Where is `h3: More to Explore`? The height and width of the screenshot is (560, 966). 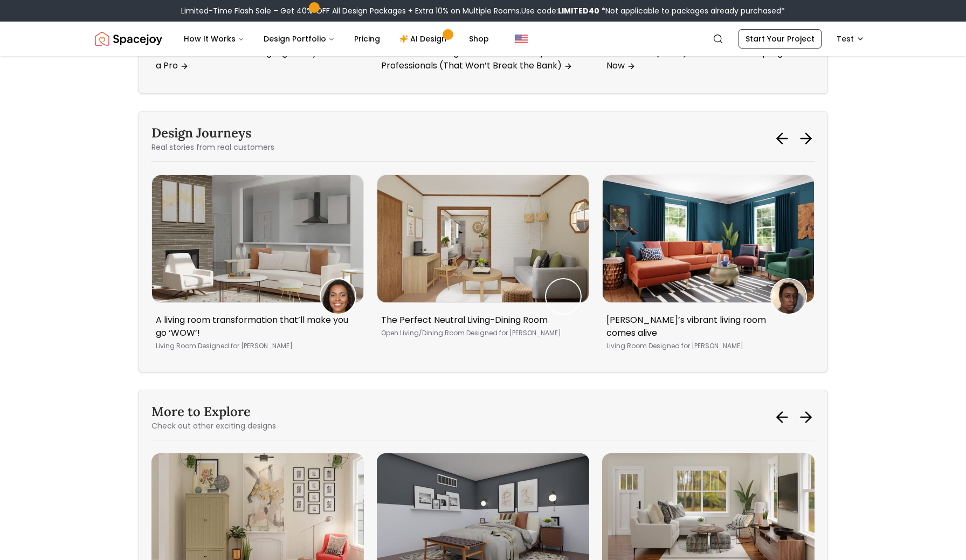 h3: More to Explore is located at coordinates (213, 412).